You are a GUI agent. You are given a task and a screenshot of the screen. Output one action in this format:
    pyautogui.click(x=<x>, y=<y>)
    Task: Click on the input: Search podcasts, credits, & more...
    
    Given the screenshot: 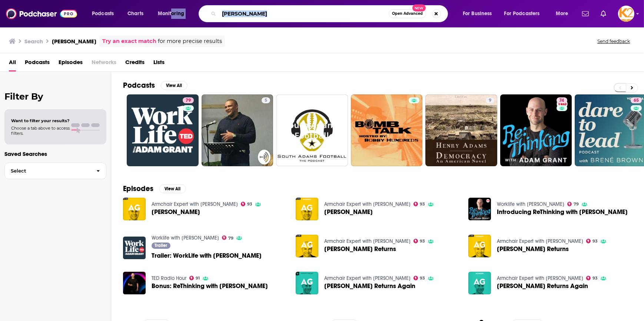 What is the action you would take?
    pyautogui.click(x=304, y=13)
    